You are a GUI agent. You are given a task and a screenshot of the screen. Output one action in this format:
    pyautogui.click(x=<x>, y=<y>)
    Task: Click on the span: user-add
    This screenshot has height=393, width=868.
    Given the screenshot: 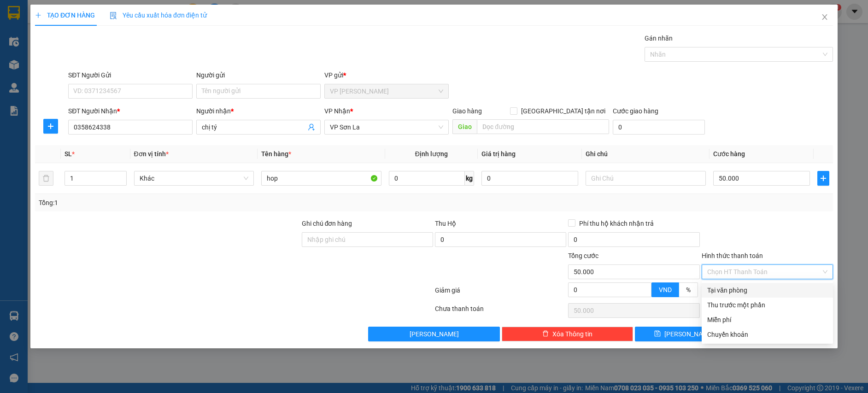 What is the action you would take?
    pyautogui.click(x=312, y=127)
    